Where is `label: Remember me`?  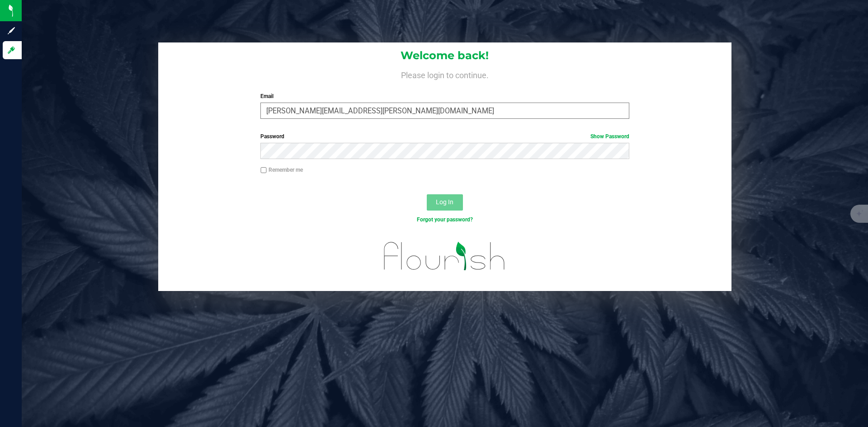
label: Remember me is located at coordinates (282, 170).